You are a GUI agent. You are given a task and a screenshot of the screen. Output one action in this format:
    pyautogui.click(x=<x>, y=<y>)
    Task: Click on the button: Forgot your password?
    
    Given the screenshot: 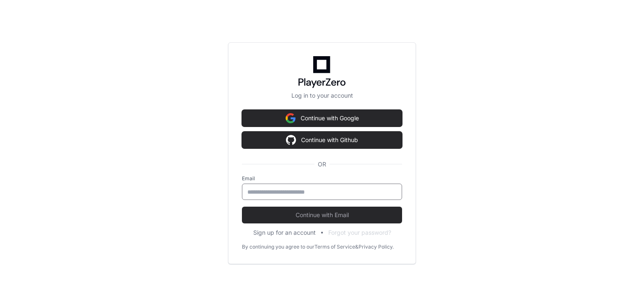 What is the action you would take?
    pyautogui.click(x=360, y=233)
    